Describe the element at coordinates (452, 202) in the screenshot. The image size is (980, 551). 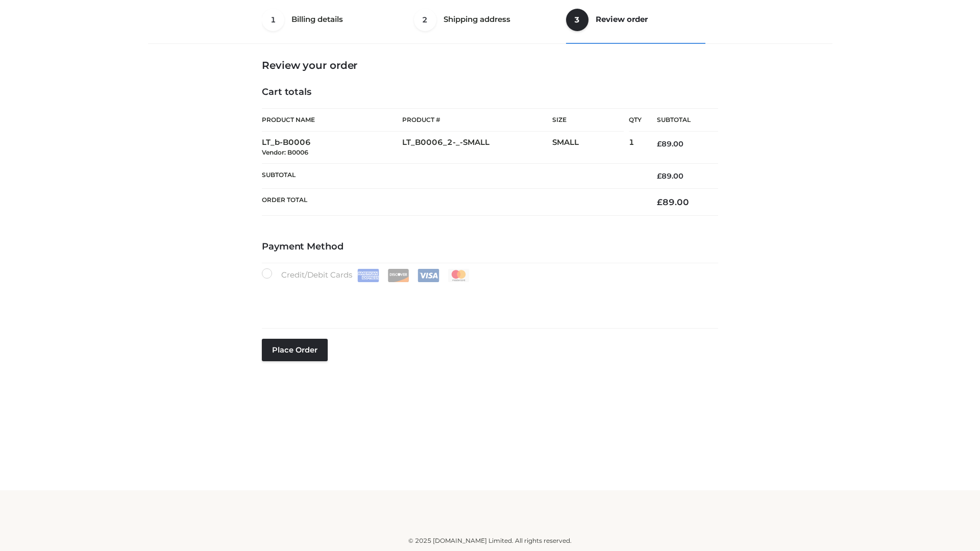
I see `th: Order Total` at that location.